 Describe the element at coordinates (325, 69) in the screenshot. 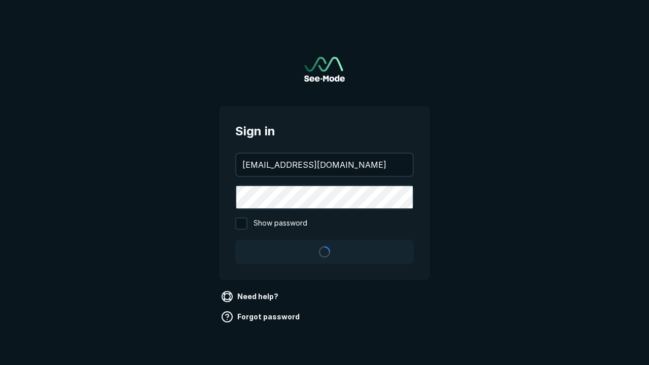

I see `img: See-Mode Logo` at that location.